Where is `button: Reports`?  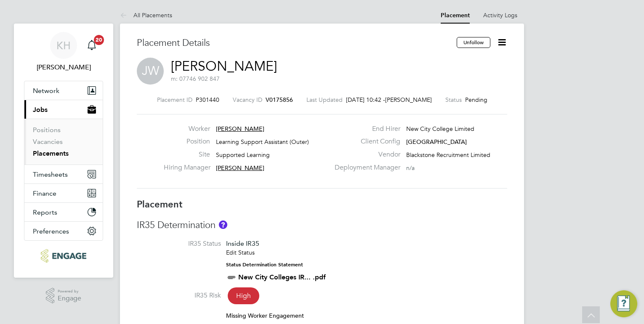
button: Reports is located at coordinates (63, 213).